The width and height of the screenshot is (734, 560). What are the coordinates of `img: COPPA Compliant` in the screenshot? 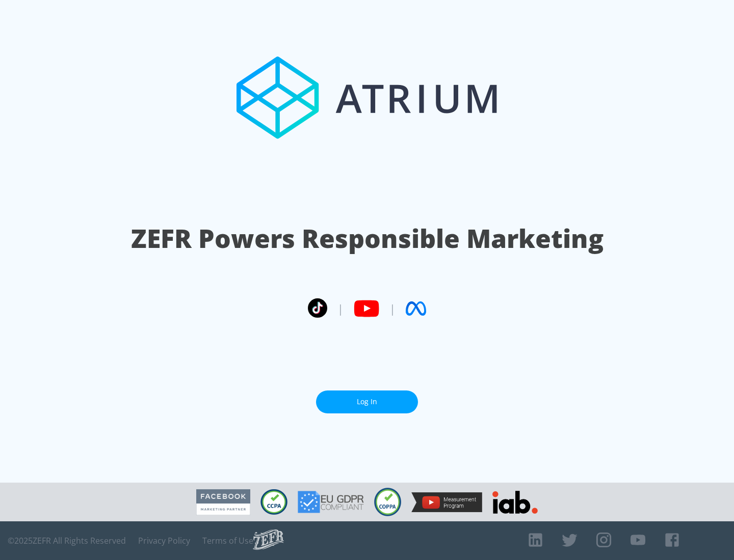 It's located at (388, 502).